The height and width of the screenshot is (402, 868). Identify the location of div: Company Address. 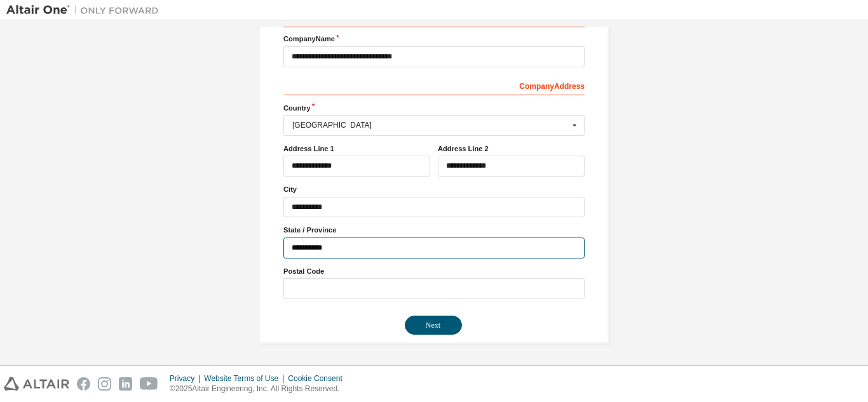
(434, 85).